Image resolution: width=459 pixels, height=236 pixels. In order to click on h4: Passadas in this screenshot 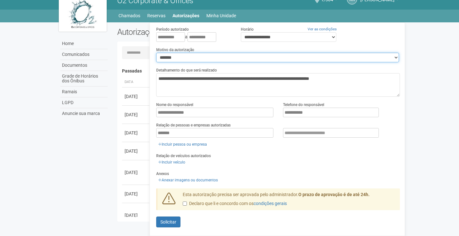, I will do `click(259, 71)`.